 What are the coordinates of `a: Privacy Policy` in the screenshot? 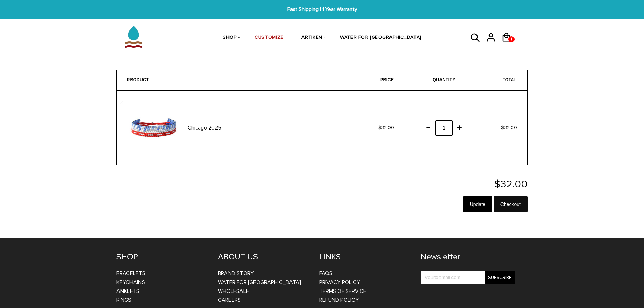 It's located at (340, 282).